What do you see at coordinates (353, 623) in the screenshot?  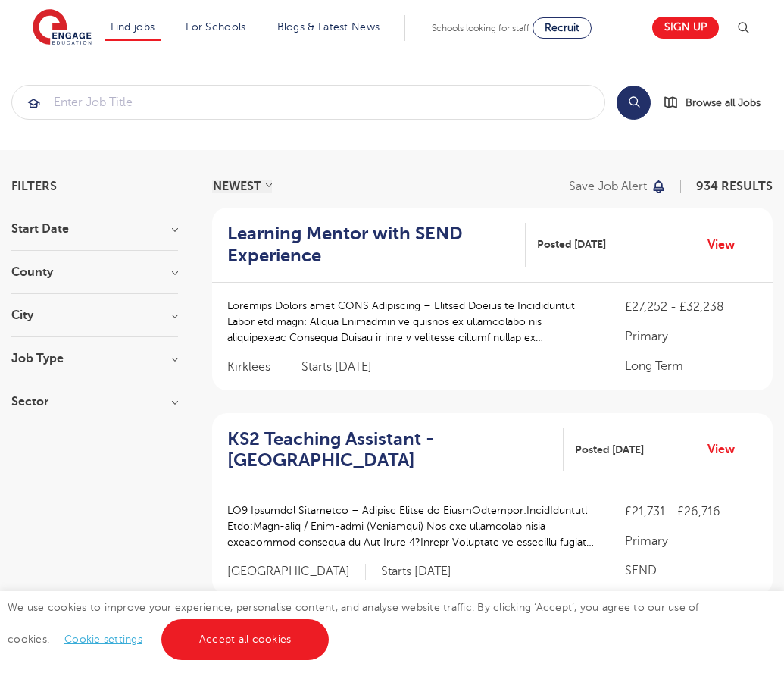 I see `span: We use cookies to improve your experience, personalise content, and analyse website traffic. By c...` at bounding box center [353, 623].